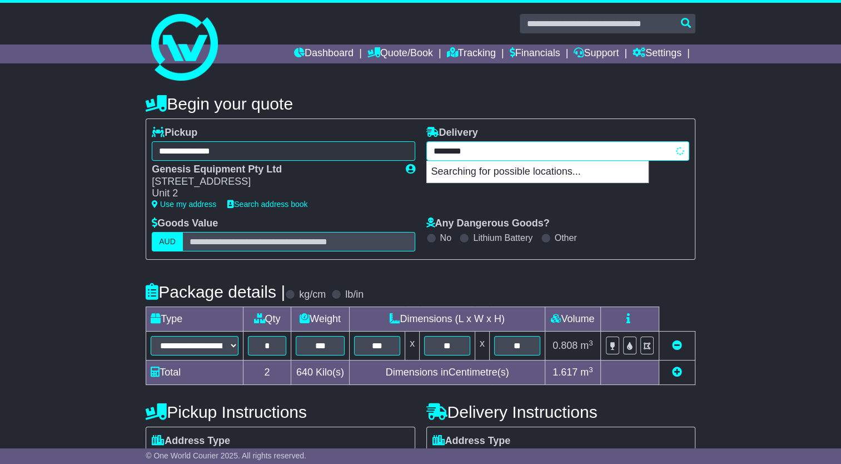 This screenshot has height=464, width=841. Describe the element at coordinates (267, 204) in the screenshot. I see `a: Search address book` at that location.